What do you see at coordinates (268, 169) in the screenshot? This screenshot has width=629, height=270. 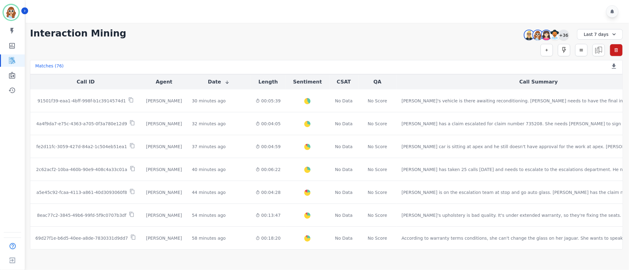 I see `div: 00:06:22` at bounding box center [268, 169].